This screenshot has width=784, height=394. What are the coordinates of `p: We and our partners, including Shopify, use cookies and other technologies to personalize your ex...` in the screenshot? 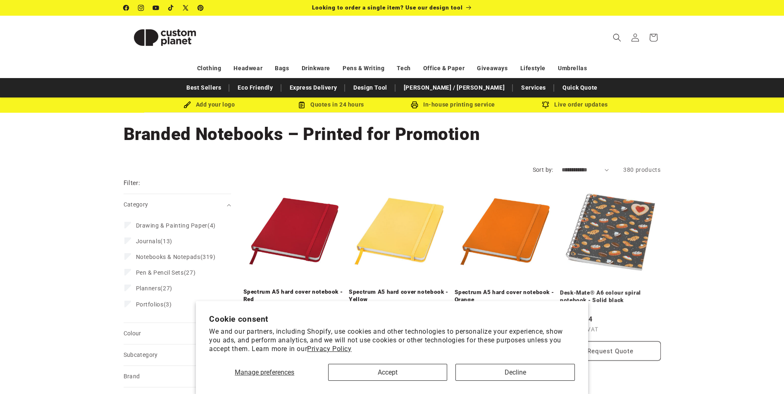 It's located at (392, 341).